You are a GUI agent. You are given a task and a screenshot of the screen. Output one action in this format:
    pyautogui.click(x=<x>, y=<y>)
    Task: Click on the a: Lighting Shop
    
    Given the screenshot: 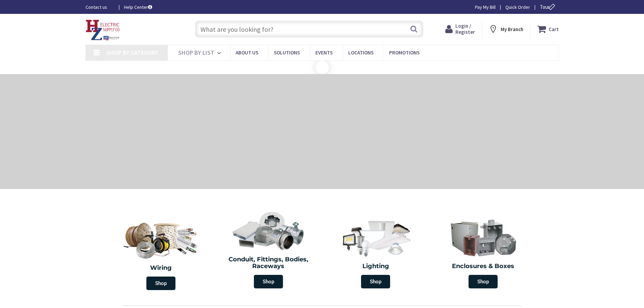 What is the action you would take?
    pyautogui.click(x=376, y=252)
    